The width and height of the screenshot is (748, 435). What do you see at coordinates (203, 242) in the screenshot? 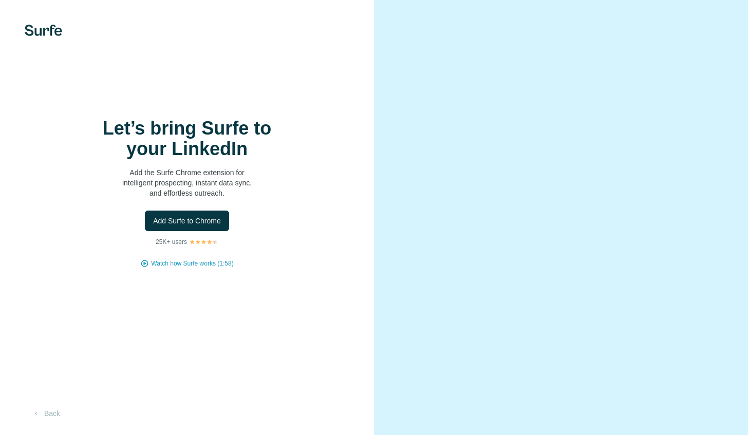
I see `img: Rating Stars` at bounding box center [203, 242].